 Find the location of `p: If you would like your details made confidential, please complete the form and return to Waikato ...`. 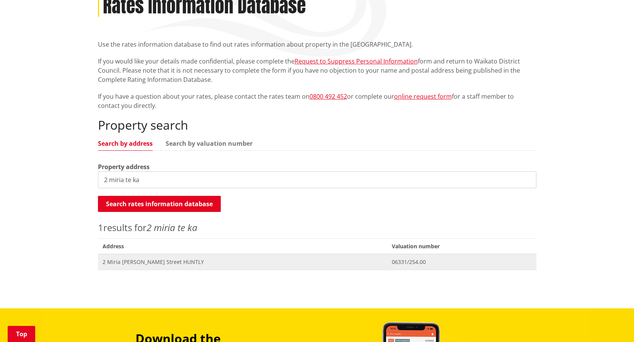

p: If you would like your details made confidential, please complete the form and return to Waikato ... is located at coordinates (317, 70).